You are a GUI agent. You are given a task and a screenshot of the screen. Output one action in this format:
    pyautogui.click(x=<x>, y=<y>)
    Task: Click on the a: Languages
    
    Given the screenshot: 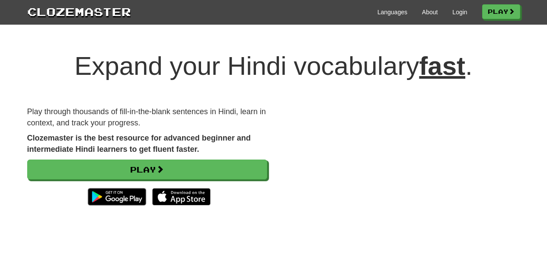 What is the action you would take?
    pyautogui.click(x=392, y=12)
    